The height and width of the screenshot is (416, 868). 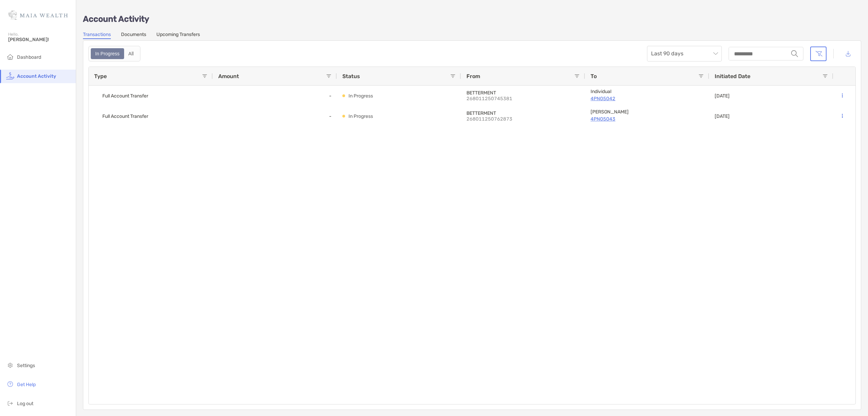 I want to click on a: Upcoming Transfers, so click(x=178, y=36).